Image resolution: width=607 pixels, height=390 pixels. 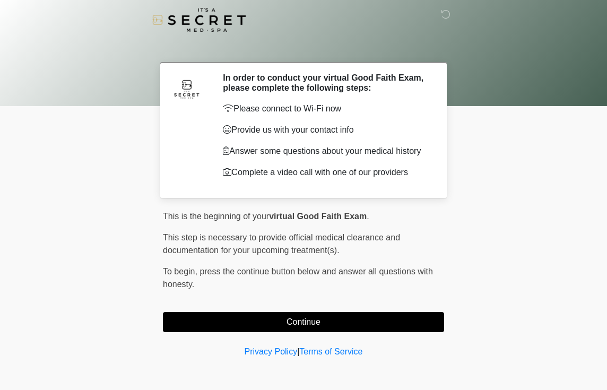 What do you see at coordinates (281, 244) in the screenshot?
I see `span: This step is necessary to provide official medical clearance and documentation for your upcoming ...` at bounding box center [281, 244].